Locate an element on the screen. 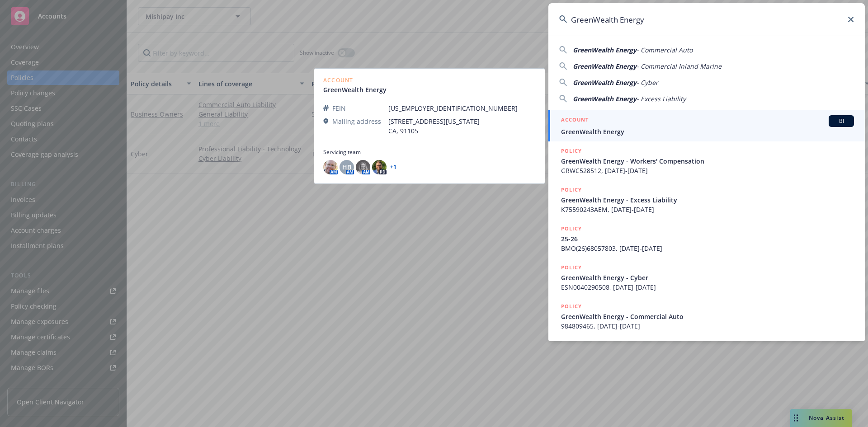  input: Search... is located at coordinates (707, 19).